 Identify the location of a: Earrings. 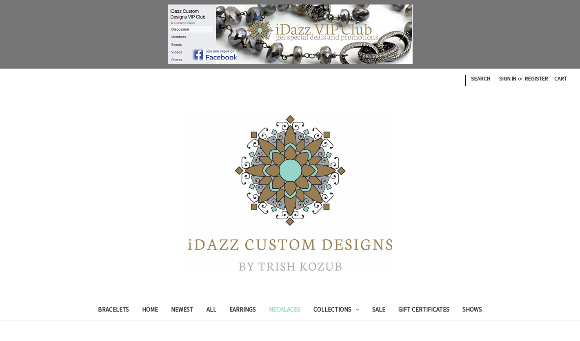
(242, 310).